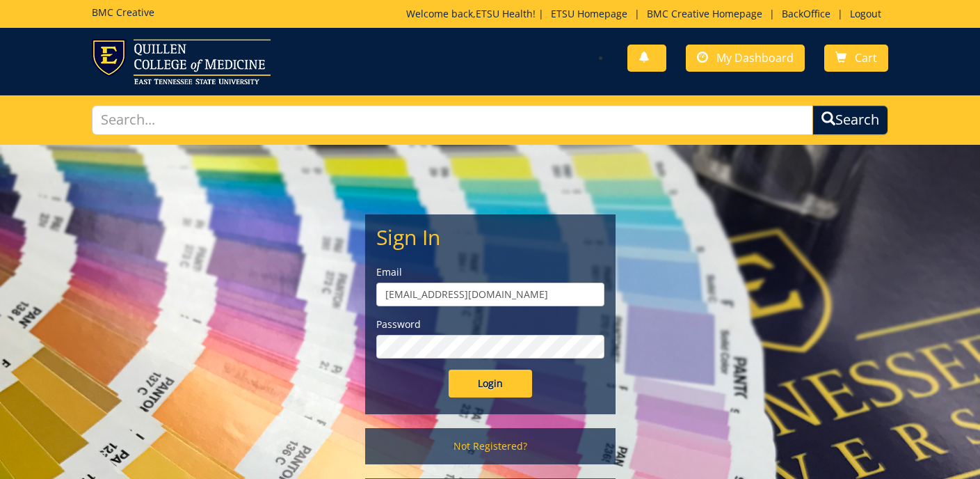 The image size is (980, 479). What do you see at coordinates (491, 384) in the screenshot?
I see `input: Login` at bounding box center [491, 384].